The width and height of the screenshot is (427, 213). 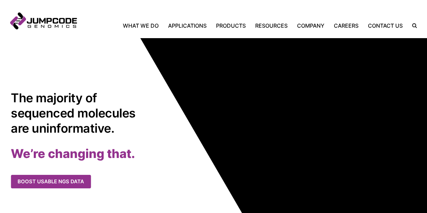 What do you see at coordinates (143, 26) in the screenshot?
I see `a: What We Do` at bounding box center [143, 26].